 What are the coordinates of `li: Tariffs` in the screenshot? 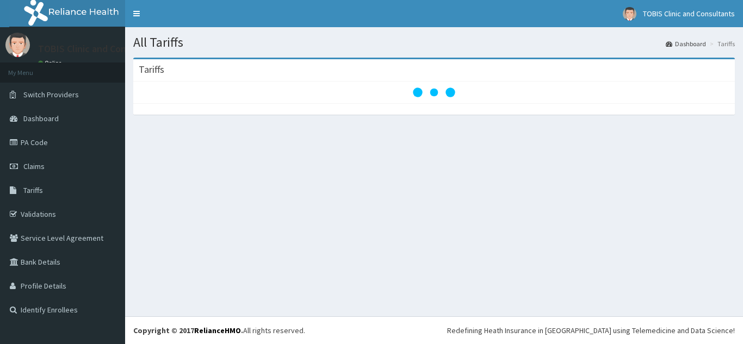 It's located at (721, 44).